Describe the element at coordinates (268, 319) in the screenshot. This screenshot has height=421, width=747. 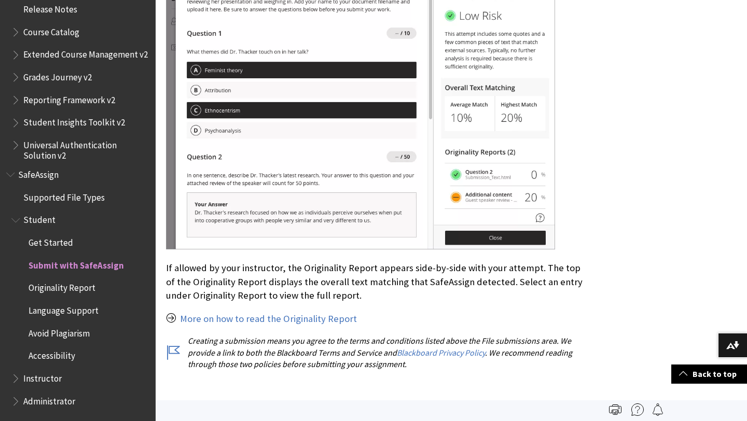
I see `a: More on how to read the Originality Report` at that location.